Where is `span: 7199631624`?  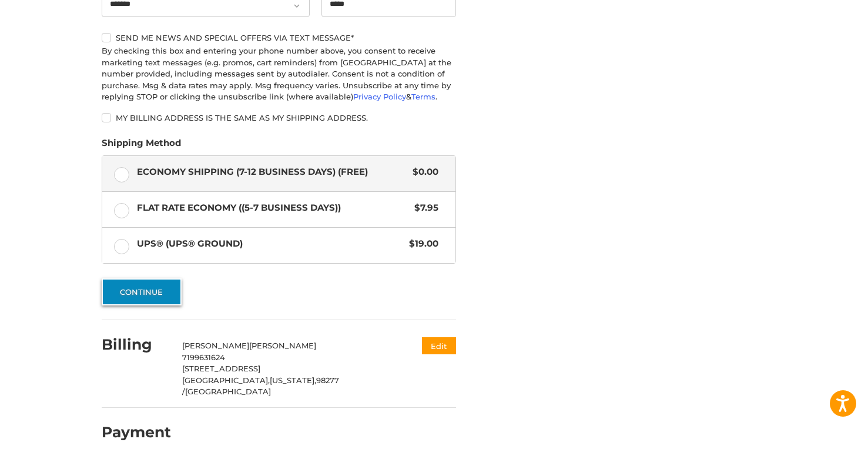 span: 7199631624 is located at coordinates (203, 357).